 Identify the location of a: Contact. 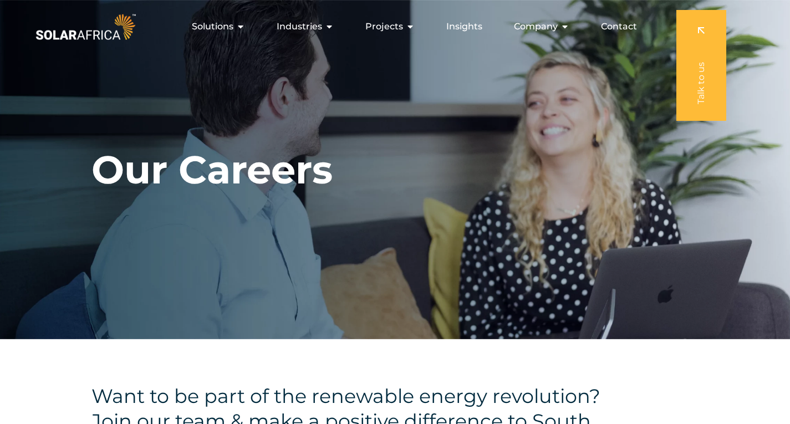
(619, 27).